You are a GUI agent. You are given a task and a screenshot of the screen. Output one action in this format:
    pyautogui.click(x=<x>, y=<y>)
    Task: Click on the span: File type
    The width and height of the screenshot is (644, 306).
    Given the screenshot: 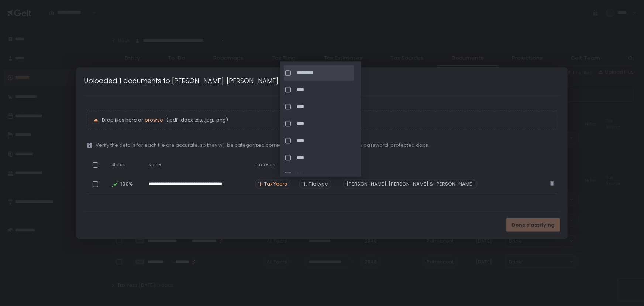 What is the action you would take?
    pyautogui.click(x=318, y=184)
    